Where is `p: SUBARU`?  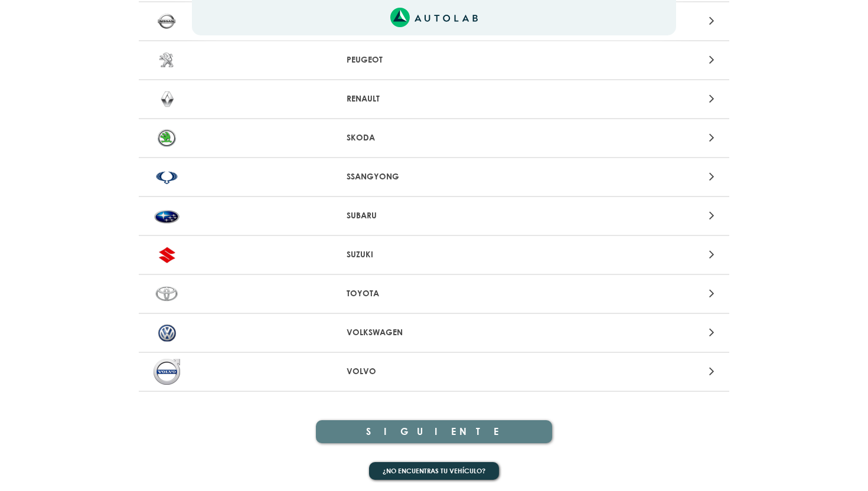 p: SUBARU is located at coordinates (434, 216).